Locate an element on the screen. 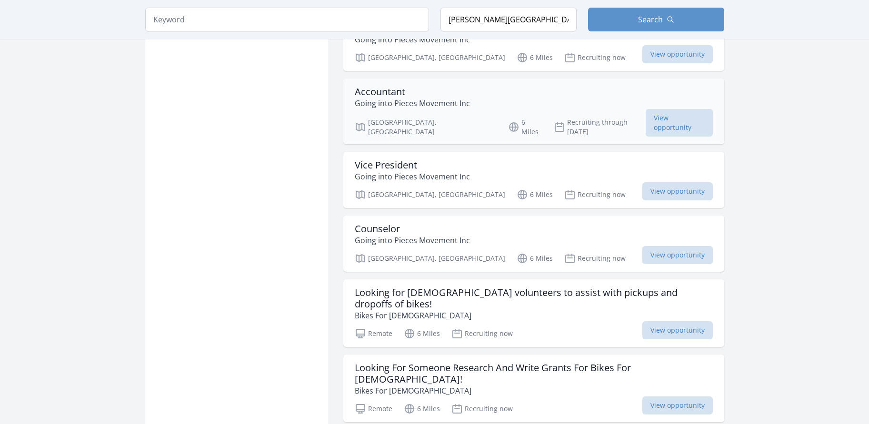 The height and width of the screenshot is (424, 869). h3: Accountant is located at coordinates (412, 92).